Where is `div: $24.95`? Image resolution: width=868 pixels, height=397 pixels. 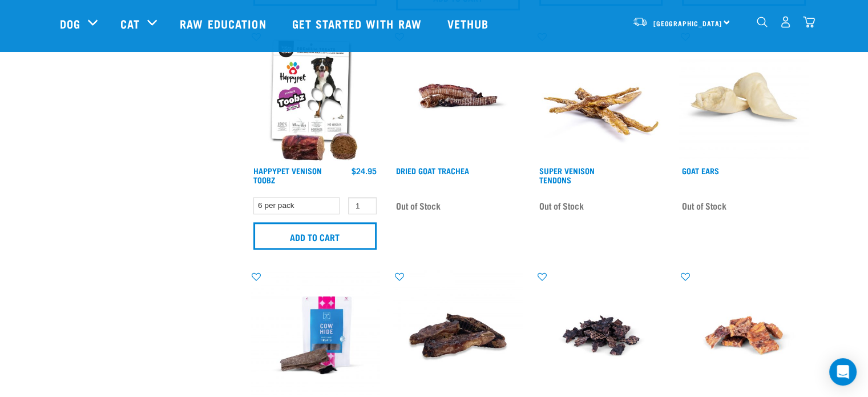 div: $24.95 is located at coordinates (364, 171).